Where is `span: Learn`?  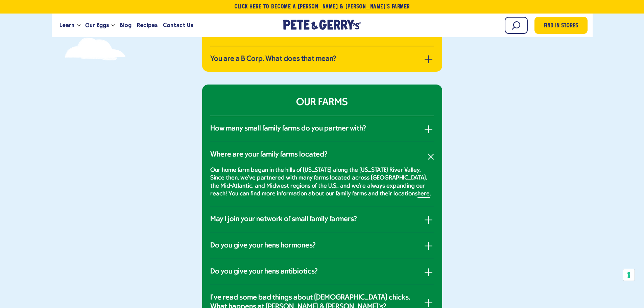
span: Learn is located at coordinates (67, 25).